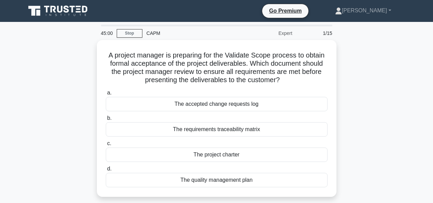 The image size is (433, 203). I want to click on a: Stop, so click(129, 33).